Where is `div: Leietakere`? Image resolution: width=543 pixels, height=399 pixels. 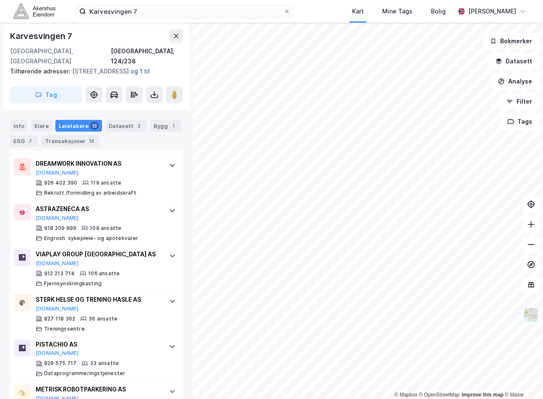
div: Leietakere is located at coordinates (78, 126).